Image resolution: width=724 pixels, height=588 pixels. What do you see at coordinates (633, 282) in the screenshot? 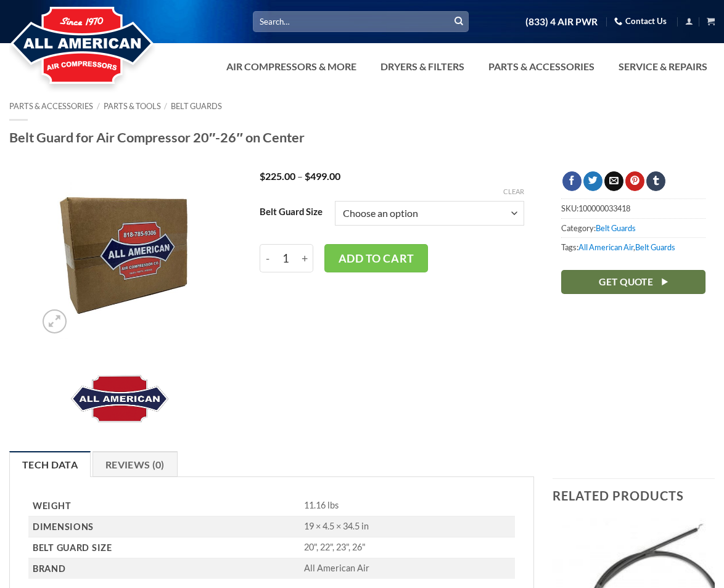
I see `a: Get Quote` at bounding box center [633, 282].